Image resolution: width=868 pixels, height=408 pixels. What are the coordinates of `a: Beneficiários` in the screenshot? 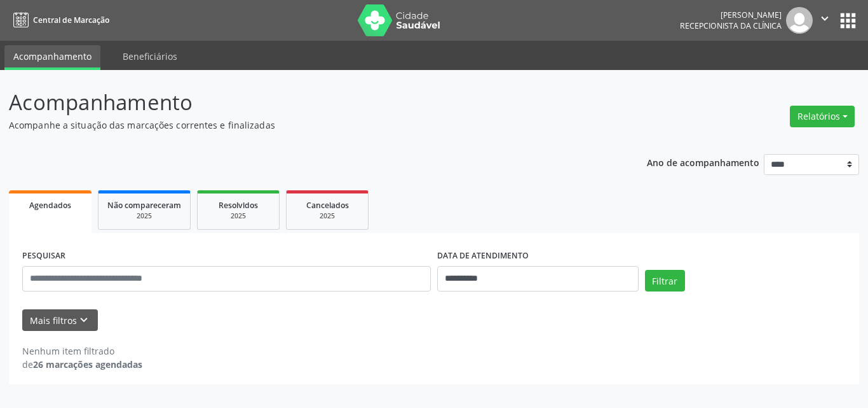 It's located at (150, 56).